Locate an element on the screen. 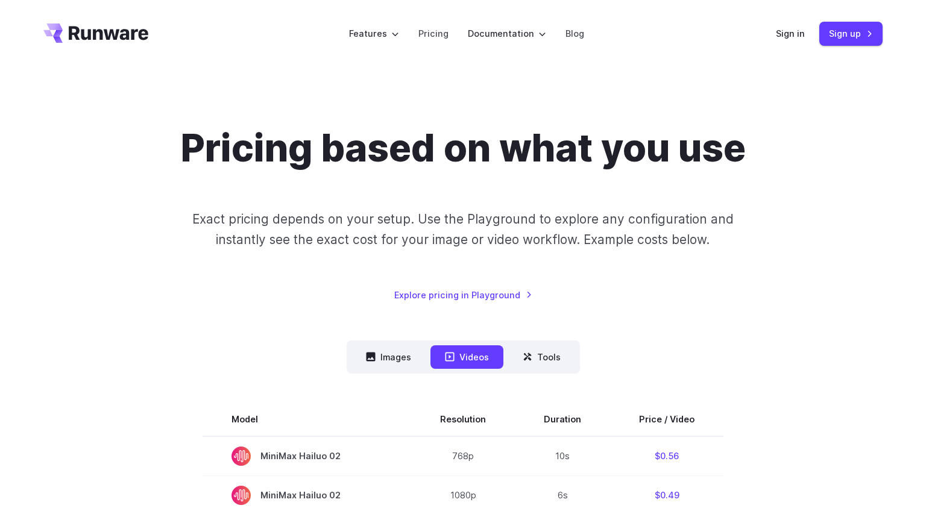 This screenshot has width=926, height=511. a: Explore pricing in Playground is located at coordinates (463, 295).